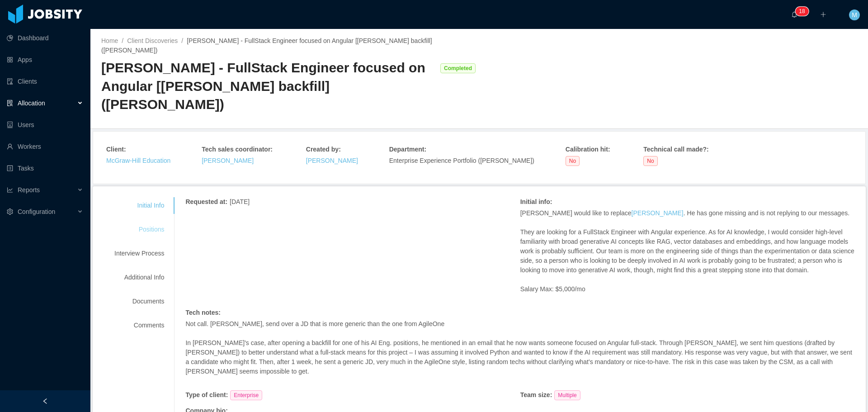  I want to click on strong: Department :, so click(408, 149).